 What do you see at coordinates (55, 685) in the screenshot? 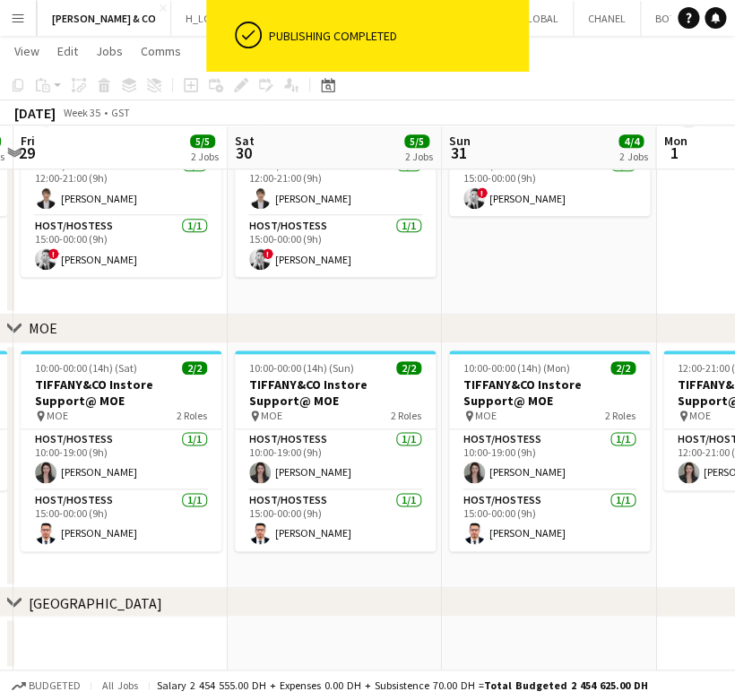
I see `span: Budgeted` at bounding box center [55, 685].